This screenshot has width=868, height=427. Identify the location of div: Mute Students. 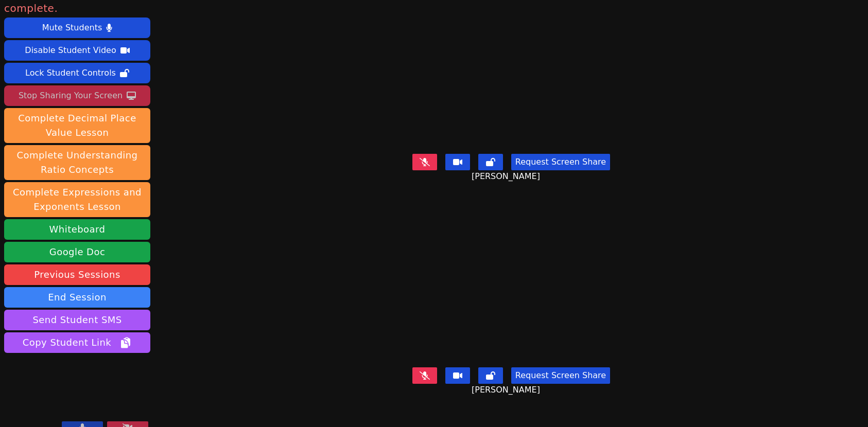
(72, 28).